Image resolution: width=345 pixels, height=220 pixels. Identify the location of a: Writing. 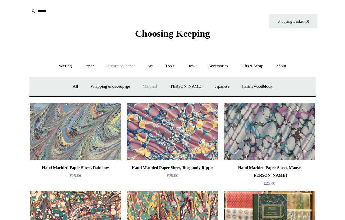
(66, 66).